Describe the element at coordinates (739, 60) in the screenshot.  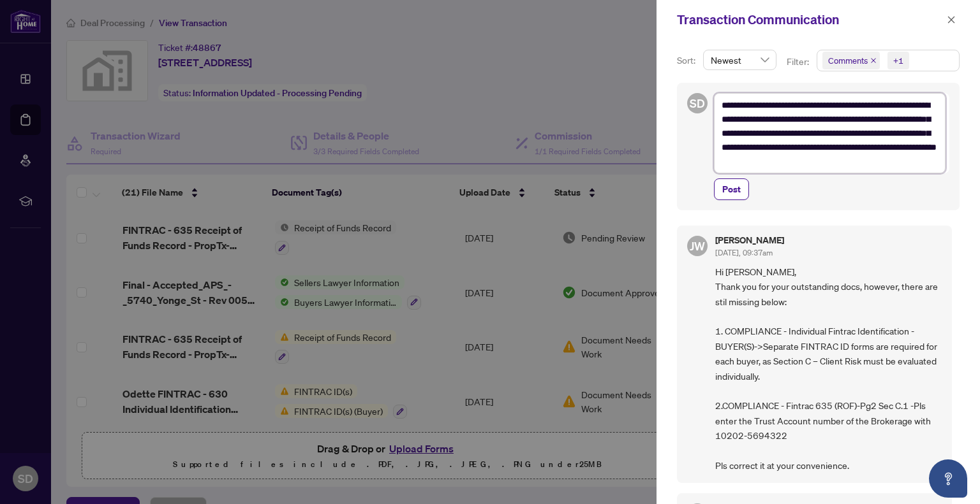
I see `span: Newest` at that location.